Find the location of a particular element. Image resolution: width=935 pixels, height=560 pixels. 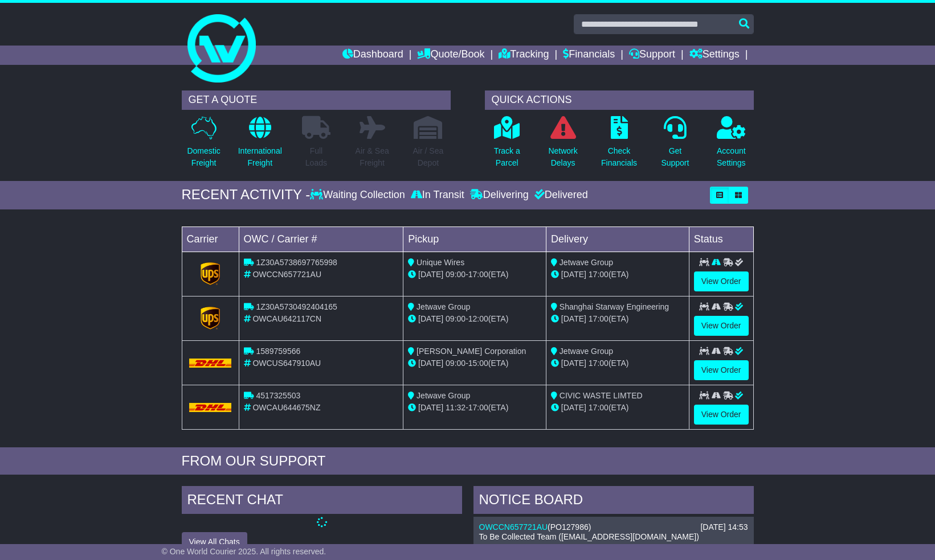

a: InternationalFreight is located at coordinates (260, 145).